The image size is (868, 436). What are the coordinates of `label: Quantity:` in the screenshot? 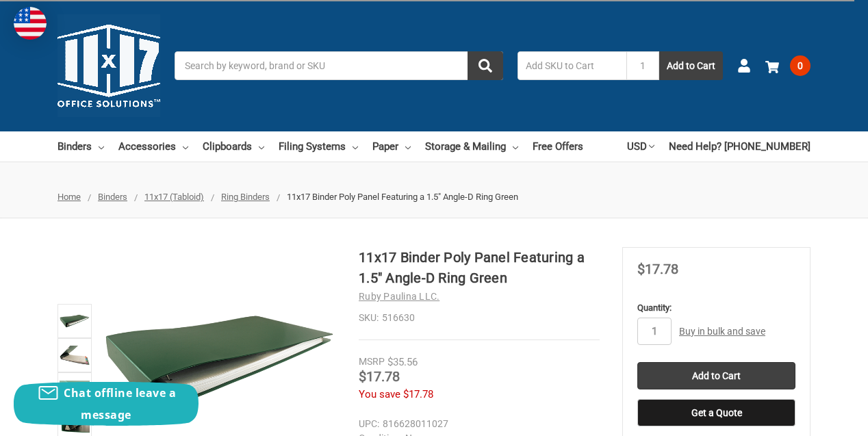 It's located at (716, 308).